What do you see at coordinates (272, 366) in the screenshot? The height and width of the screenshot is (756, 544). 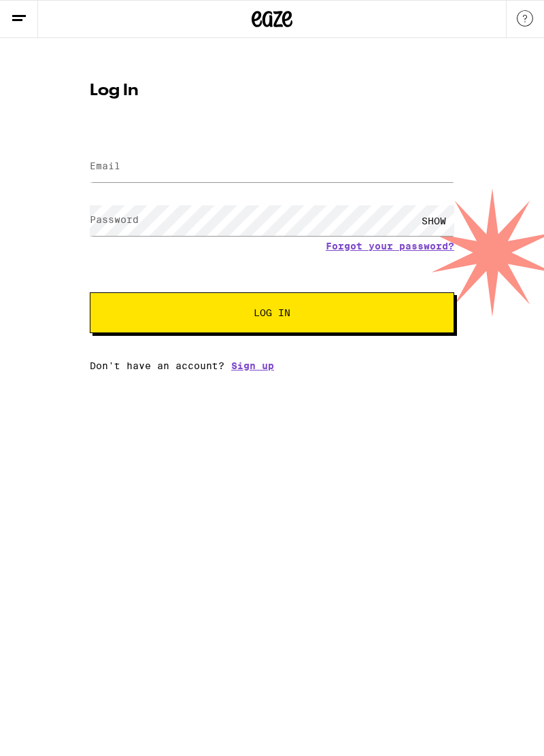 I see `div: Don't have an account?` at bounding box center [272, 366].